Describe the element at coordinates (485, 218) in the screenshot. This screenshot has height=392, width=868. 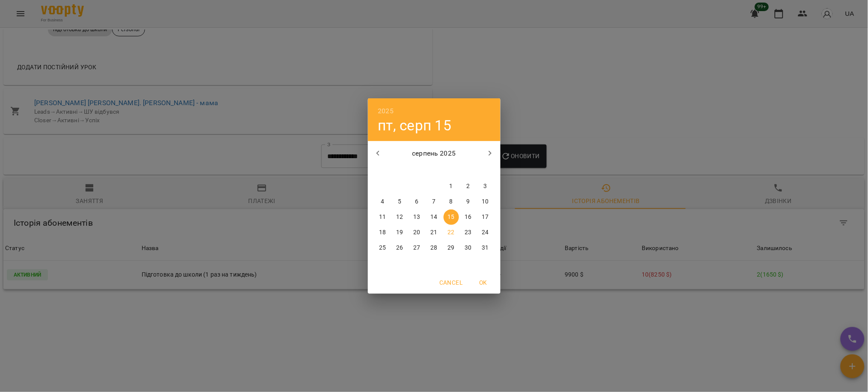
I see `button: 17` at that location.